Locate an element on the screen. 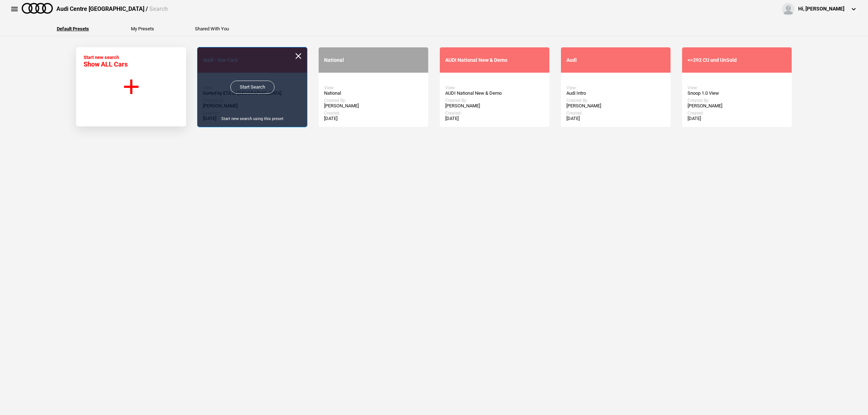 This screenshot has width=868, height=415. button: My Presets is located at coordinates (143, 29).